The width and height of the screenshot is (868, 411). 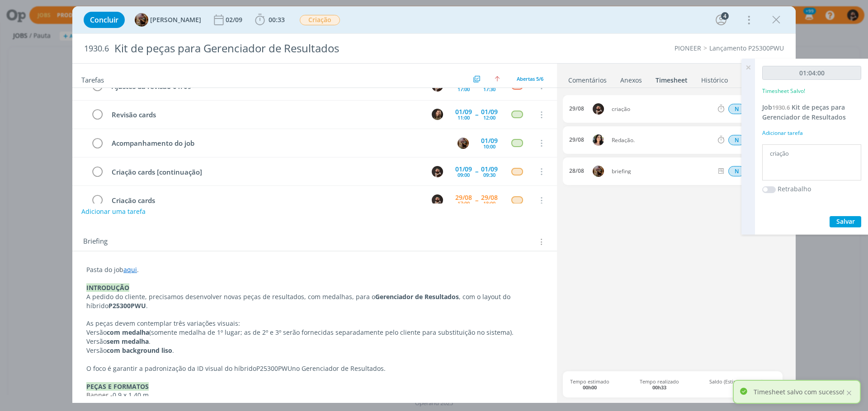 What do you see at coordinates (659, 385) in the screenshot?
I see `span: Tempo realizado` at bounding box center [659, 385].